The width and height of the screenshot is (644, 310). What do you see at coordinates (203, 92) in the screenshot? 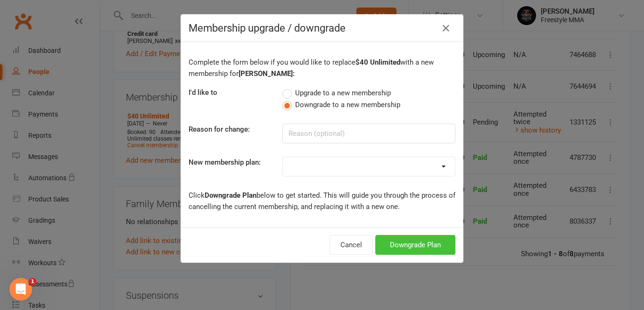
I see `label: I'd like to` at bounding box center [203, 92].